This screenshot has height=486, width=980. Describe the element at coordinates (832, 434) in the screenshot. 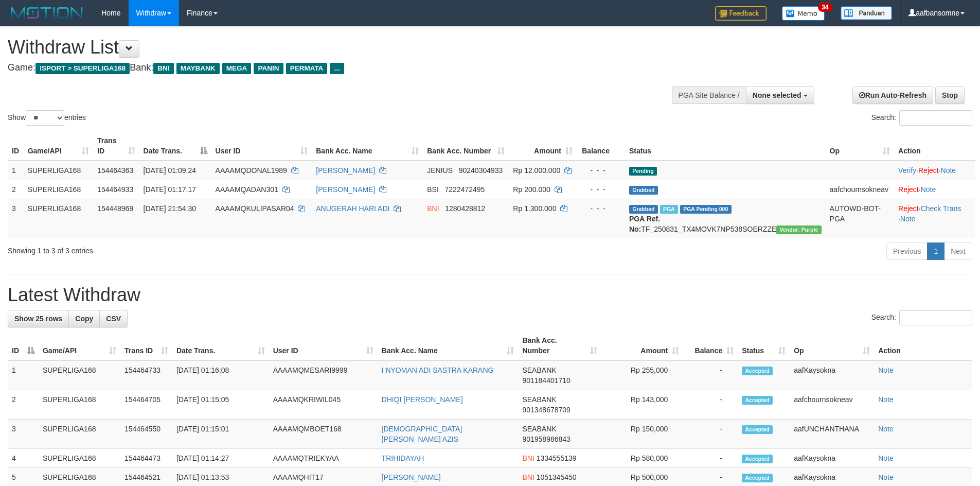

I see `td: aafUNCHANTHANA` at that location.